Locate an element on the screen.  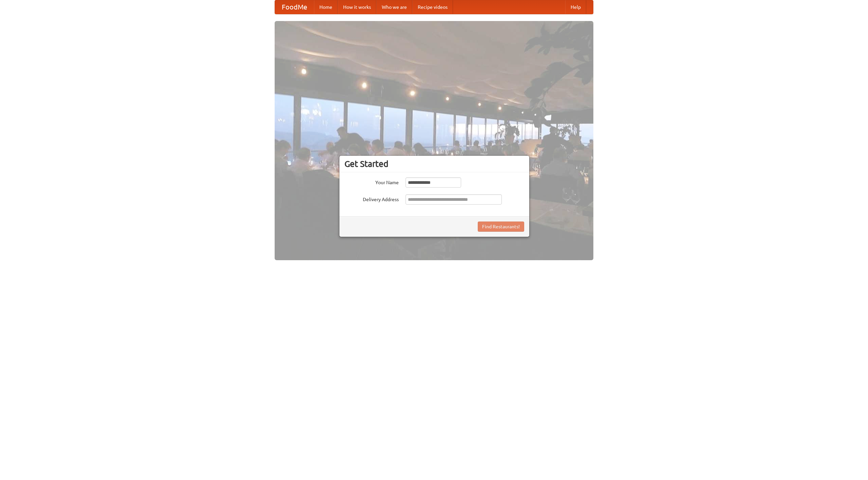
a: Help is located at coordinates (576, 7).